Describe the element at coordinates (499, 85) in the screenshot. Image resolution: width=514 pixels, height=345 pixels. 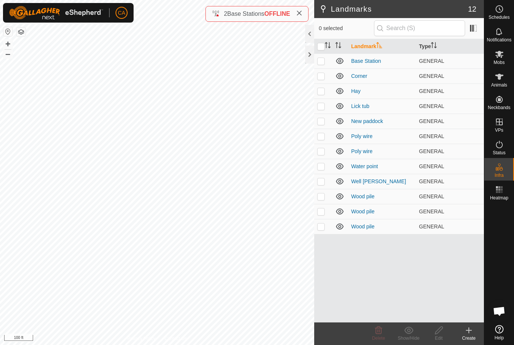
I see `span: Animals` at that location.